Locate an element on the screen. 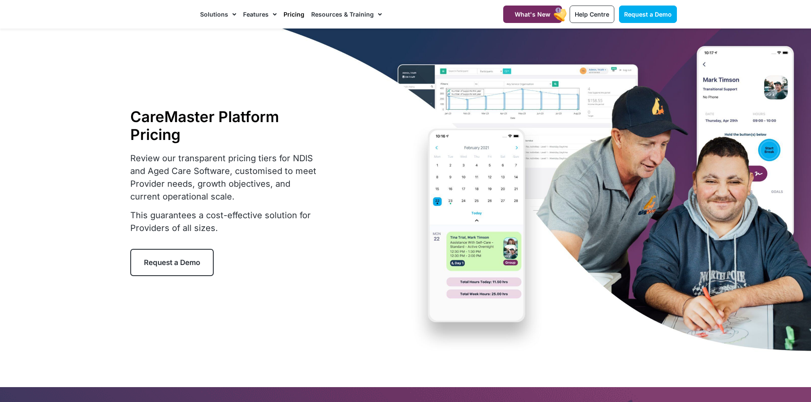 The height and width of the screenshot is (402, 811). a: Help Centre is located at coordinates (592, 14).